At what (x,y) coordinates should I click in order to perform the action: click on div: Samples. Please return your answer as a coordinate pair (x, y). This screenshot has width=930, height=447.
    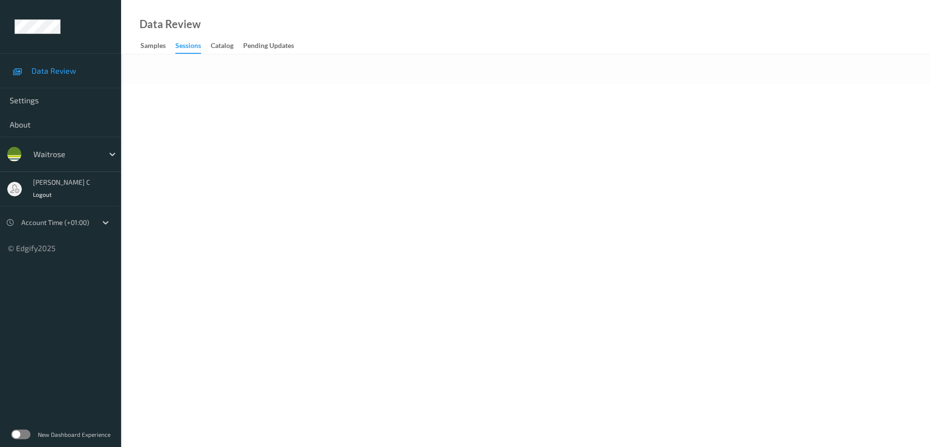
    Looking at the image, I should click on (153, 47).